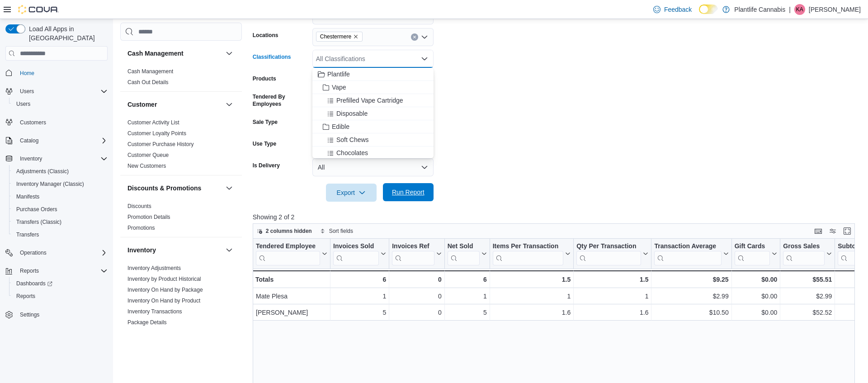  What do you see at coordinates (60, 222) in the screenshot?
I see `button: Transfers (Classic)` at bounding box center [60, 222].